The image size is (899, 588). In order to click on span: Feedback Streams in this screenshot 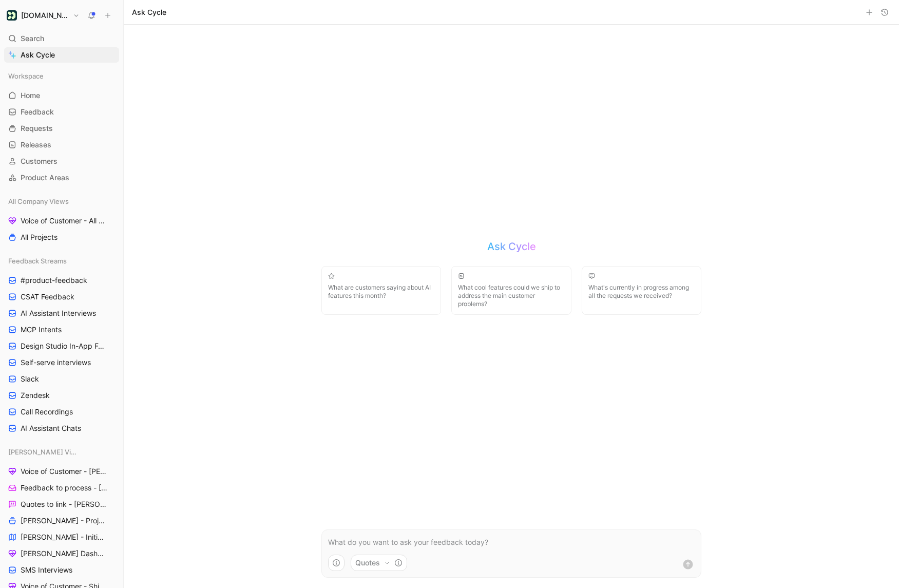, I will do `click(37, 261)`.